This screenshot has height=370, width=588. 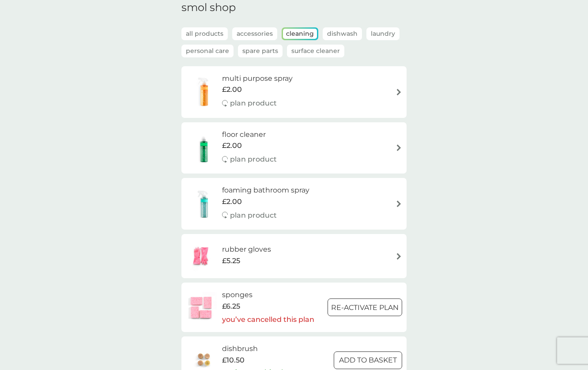 I want to click on p: Accessories, so click(x=255, y=34).